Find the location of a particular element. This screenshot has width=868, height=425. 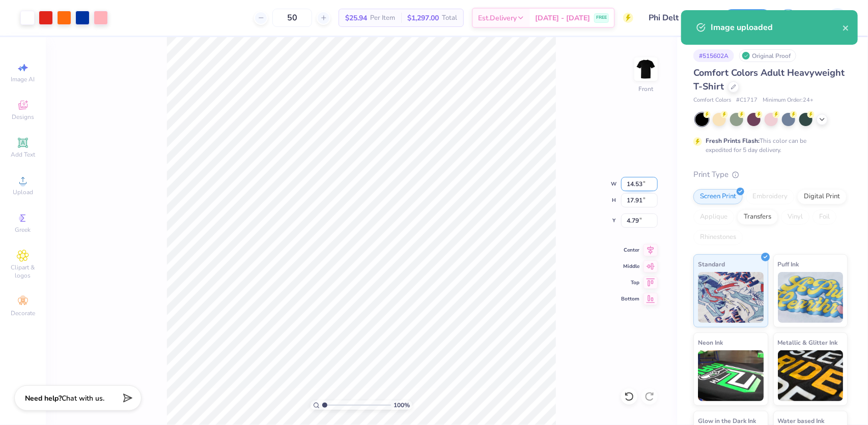

div: Original Proof is located at coordinates (768, 55).